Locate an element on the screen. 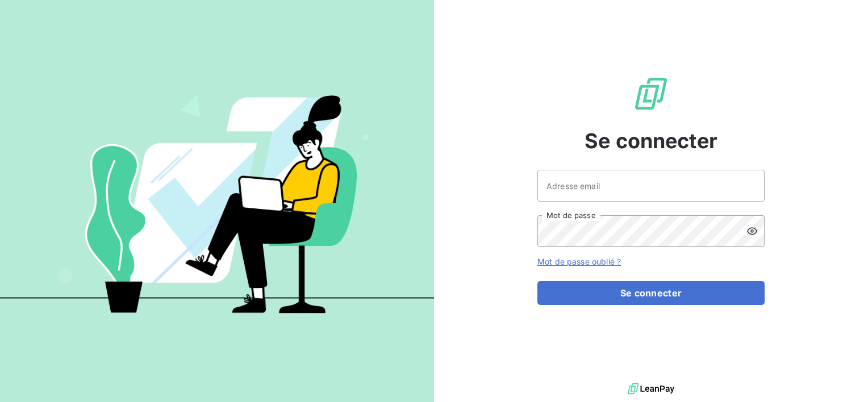 This screenshot has width=868, height=402. img: logo is located at coordinates (651, 389).